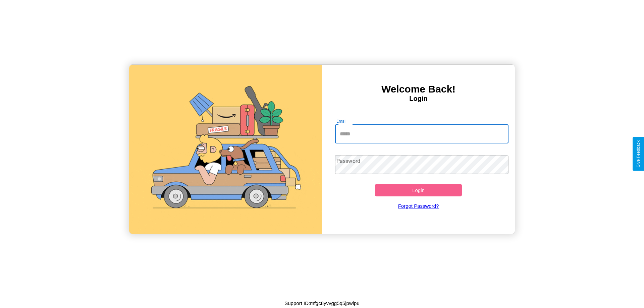 Image resolution: width=644 pixels, height=308 pixels. I want to click on p: Support ID: mfgc8yvvgg5q5jpwipu, so click(322, 303).